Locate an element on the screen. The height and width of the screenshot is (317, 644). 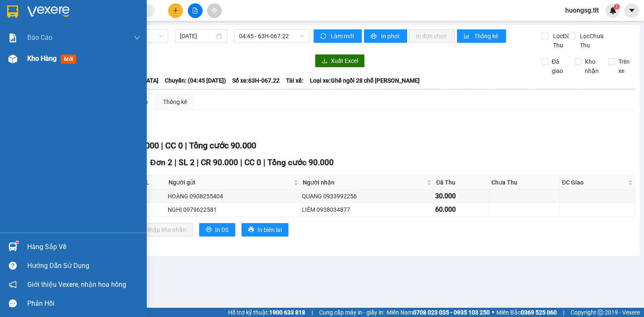
span: Miền Nam is located at coordinates (438, 313).